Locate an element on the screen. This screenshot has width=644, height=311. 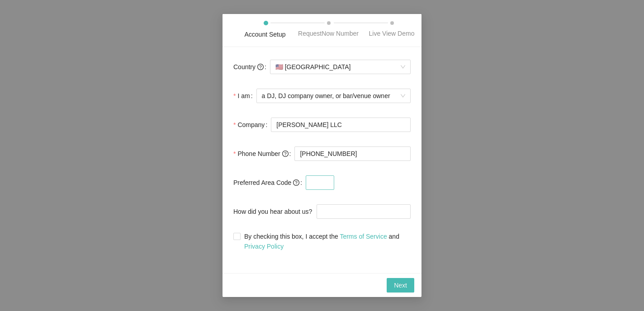
button: Next is located at coordinates (400, 285).